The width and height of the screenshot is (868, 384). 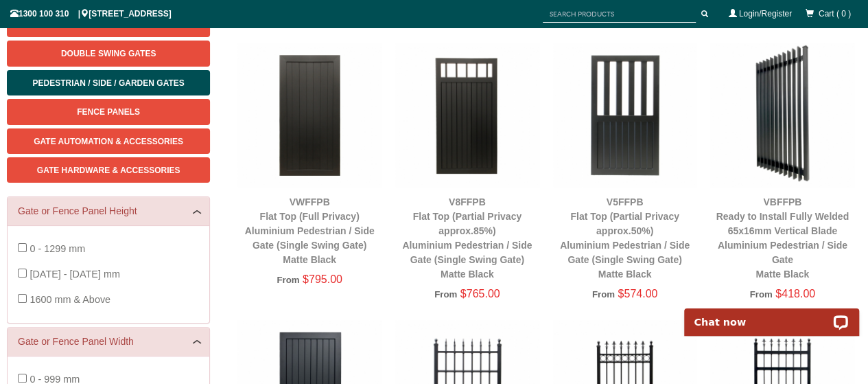 I want to click on a: VBFFPBReady to Install Fully Welded 65x16mm Vertical BladeAluminium Pedestrian / Side GateMatte B..., so click(x=781, y=237).